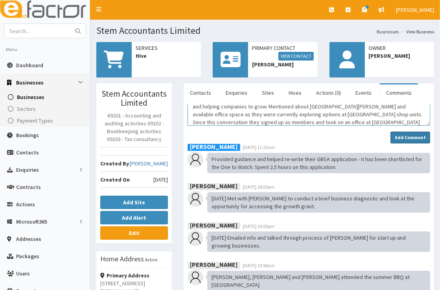 This screenshot has height=290, width=440. Describe the element at coordinates (166, 56) in the screenshot. I see `span: Hive` at that location.